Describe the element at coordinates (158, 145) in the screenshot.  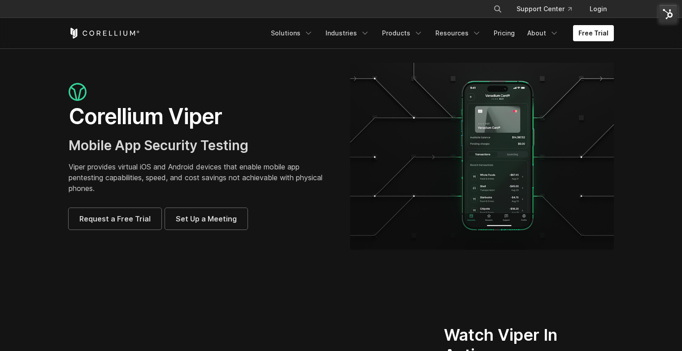
I see `span: Mobile App Security Testing` at that location.